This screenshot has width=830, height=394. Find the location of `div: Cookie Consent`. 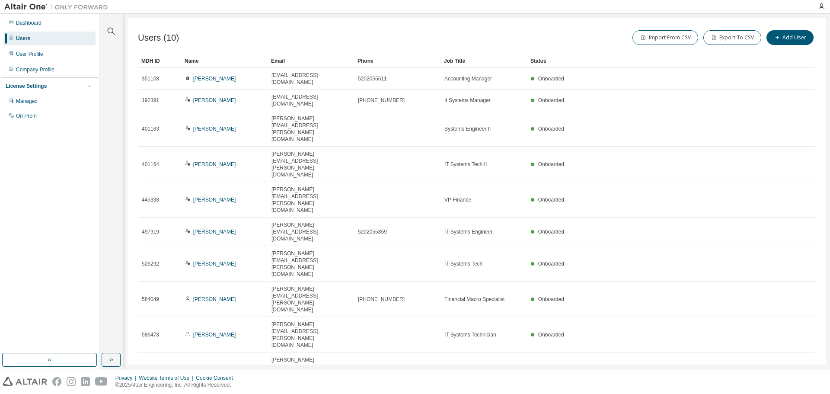

div: Cookie Consent is located at coordinates (217, 378).